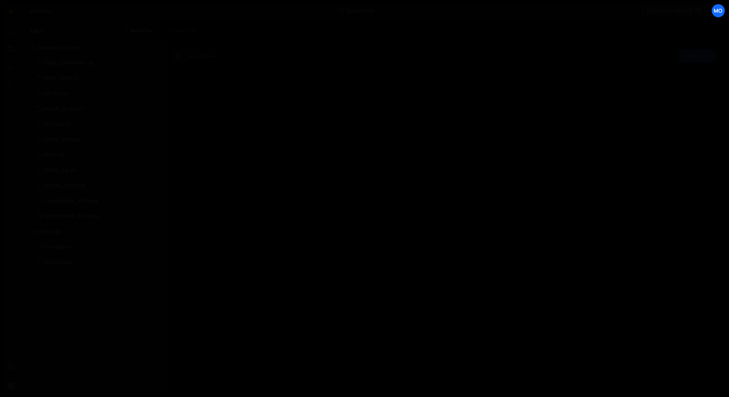  I want to click on div: CSS files, so click(91, 232).